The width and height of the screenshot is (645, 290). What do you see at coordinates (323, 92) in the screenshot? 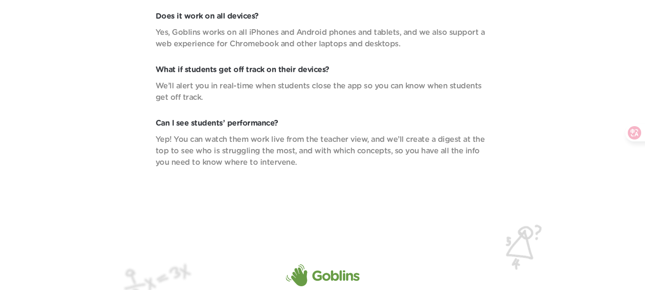
I see `p: We’ll alert you in real-time when students close the app so you can know when students get off tr...` at bounding box center [323, 92].